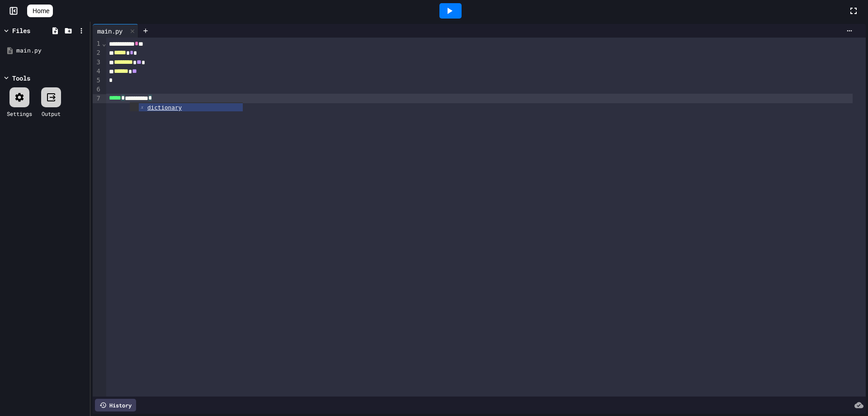 Image resolution: width=868 pixels, height=416 pixels. What do you see at coordinates (164, 108) in the screenshot?
I see `span: dictionary` at bounding box center [164, 108].